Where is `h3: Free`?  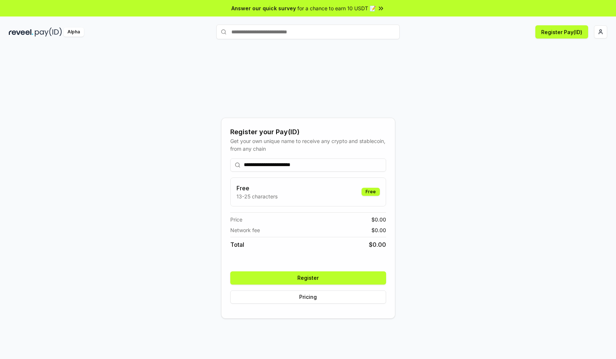
h3: Free is located at coordinates (257, 188).